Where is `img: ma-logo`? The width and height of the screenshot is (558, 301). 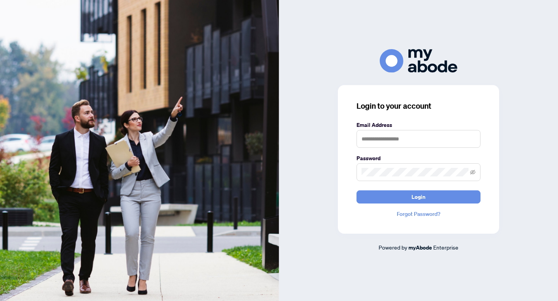
img: ma-logo is located at coordinates (418, 61).